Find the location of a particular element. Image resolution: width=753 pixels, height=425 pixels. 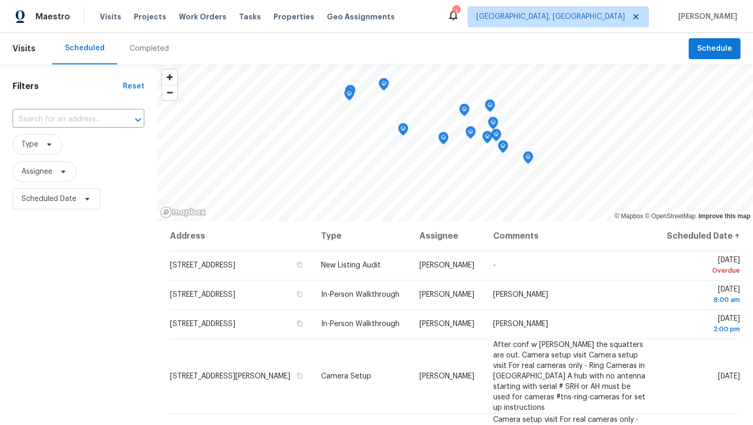

input: Search for an address... is located at coordinates (64, 119).